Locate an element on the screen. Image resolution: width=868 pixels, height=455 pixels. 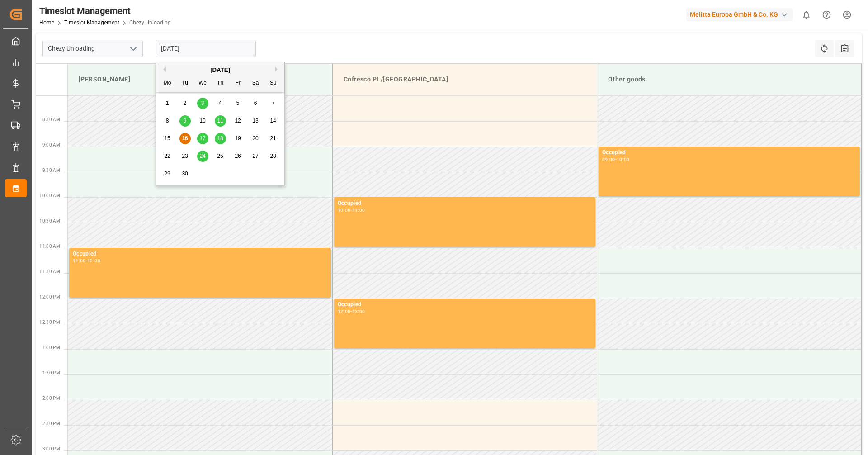
div: Choose Tuesday, September 9th, 2025 is located at coordinates (185, 121).